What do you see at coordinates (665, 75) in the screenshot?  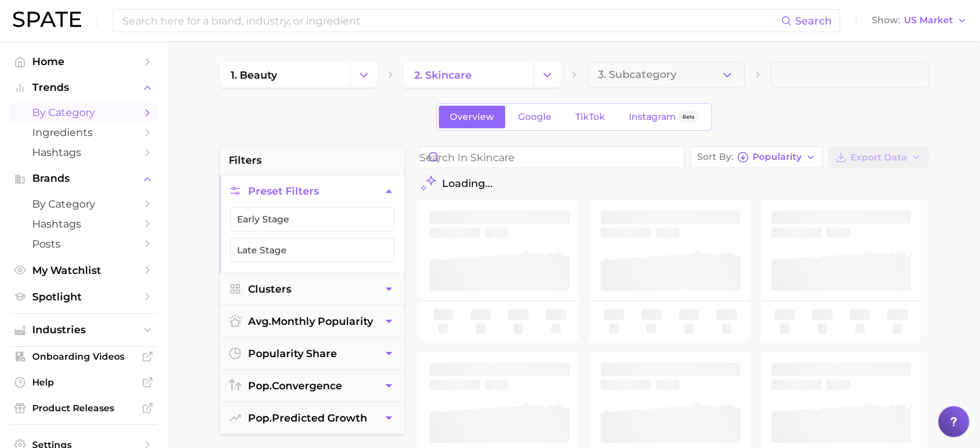 I see `button: 3. Subcategory` at bounding box center [665, 75].